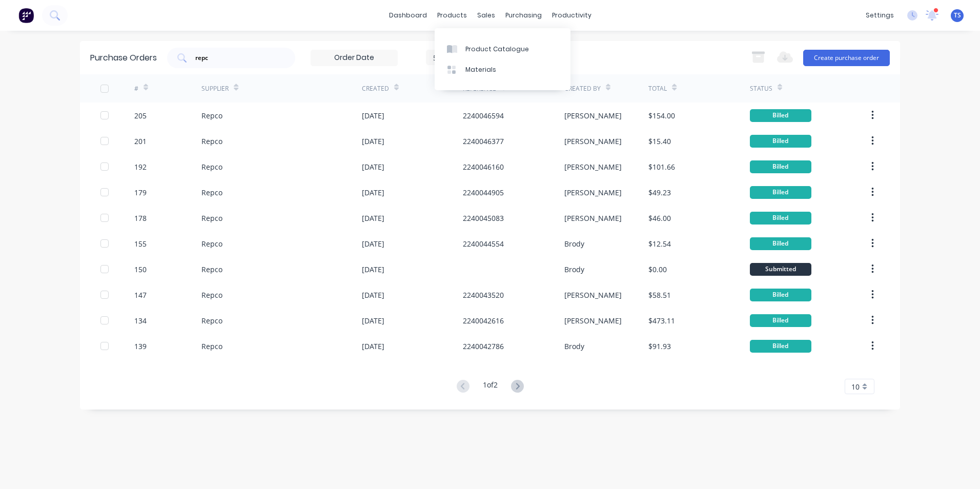 The image size is (980, 489). Describe the element at coordinates (140, 244) in the screenshot. I see `div: 155` at that location.